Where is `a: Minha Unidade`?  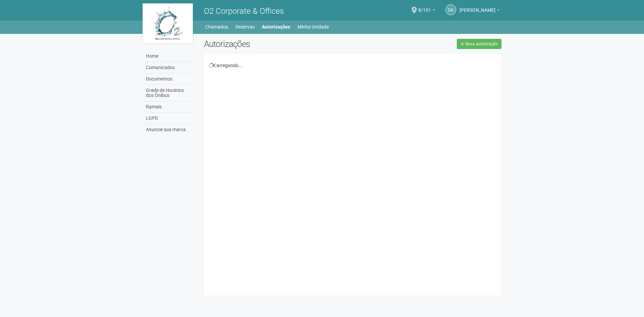
a: Minha Unidade is located at coordinates (313, 27).